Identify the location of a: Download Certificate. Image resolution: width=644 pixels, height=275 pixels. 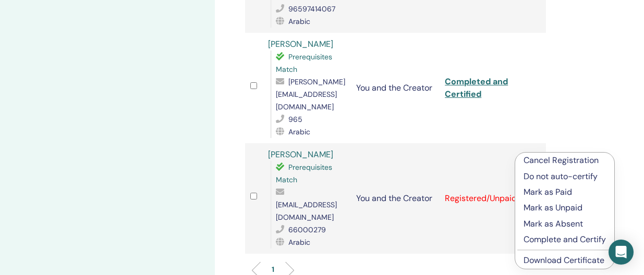
(564, 260).